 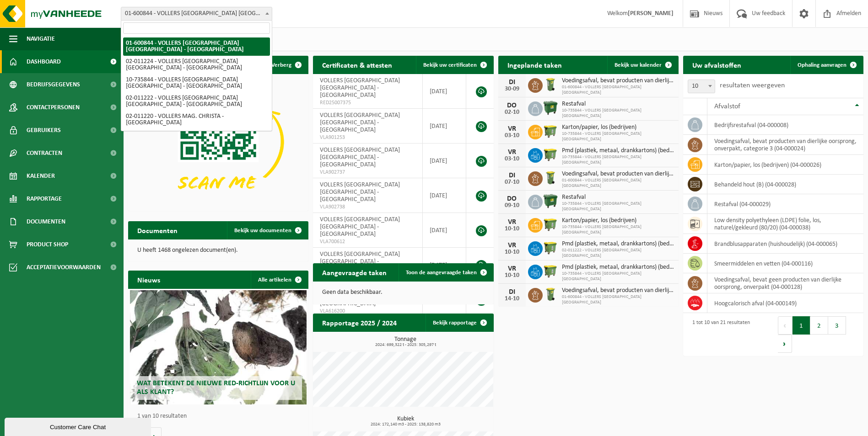 I want to click on div: 10-10, so click(x=512, y=276).